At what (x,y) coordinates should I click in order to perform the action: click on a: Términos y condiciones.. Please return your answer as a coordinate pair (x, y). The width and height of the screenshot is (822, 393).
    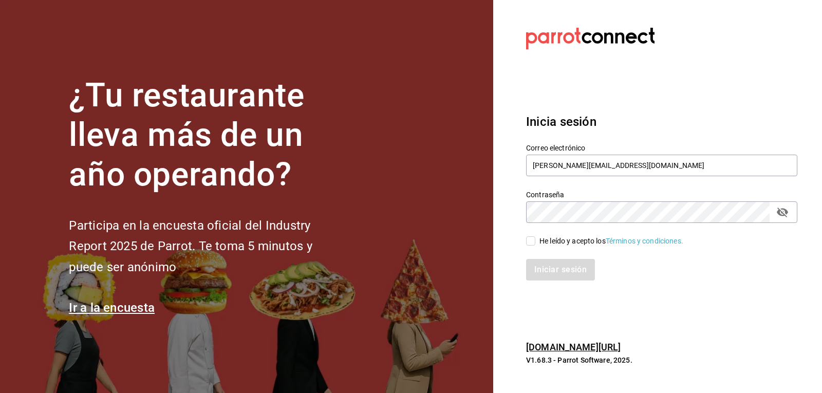
    Looking at the image, I should click on (644, 241).